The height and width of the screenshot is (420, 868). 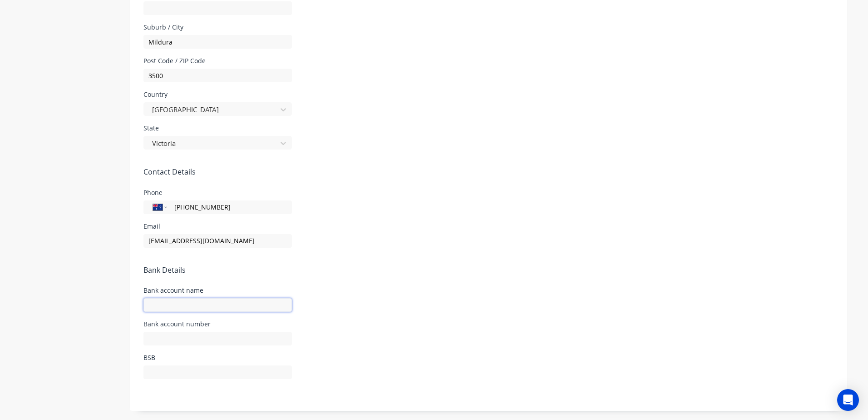 What do you see at coordinates (217, 226) in the screenshot?
I see `div: Email` at bounding box center [217, 226].